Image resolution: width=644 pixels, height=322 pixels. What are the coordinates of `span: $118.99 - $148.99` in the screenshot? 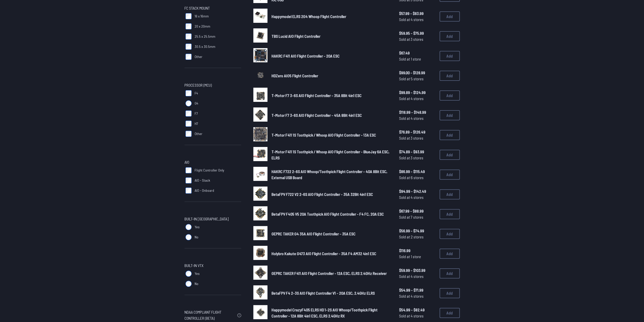 It's located at (417, 112).